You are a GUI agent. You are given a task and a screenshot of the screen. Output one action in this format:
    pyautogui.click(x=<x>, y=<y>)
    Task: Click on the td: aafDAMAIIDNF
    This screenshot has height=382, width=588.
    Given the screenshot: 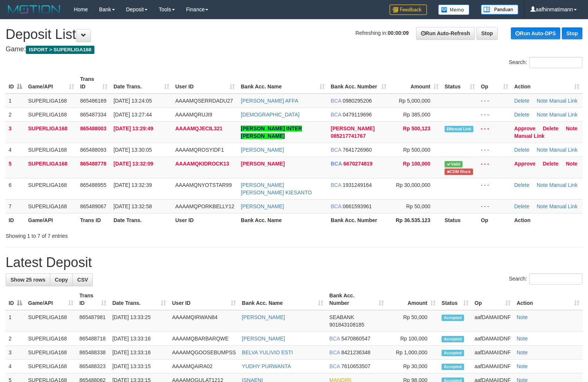 What is the action you would take?
    pyautogui.click(x=493, y=339)
    